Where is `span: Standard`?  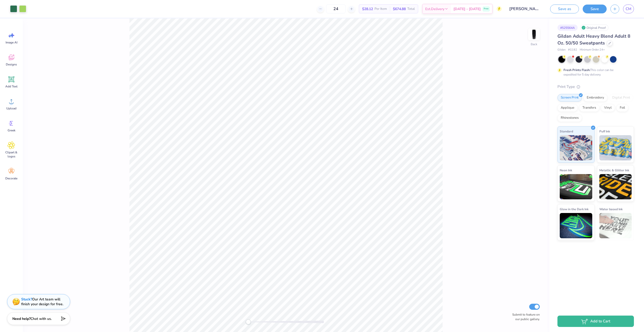 span: Standard is located at coordinates (567, 131).